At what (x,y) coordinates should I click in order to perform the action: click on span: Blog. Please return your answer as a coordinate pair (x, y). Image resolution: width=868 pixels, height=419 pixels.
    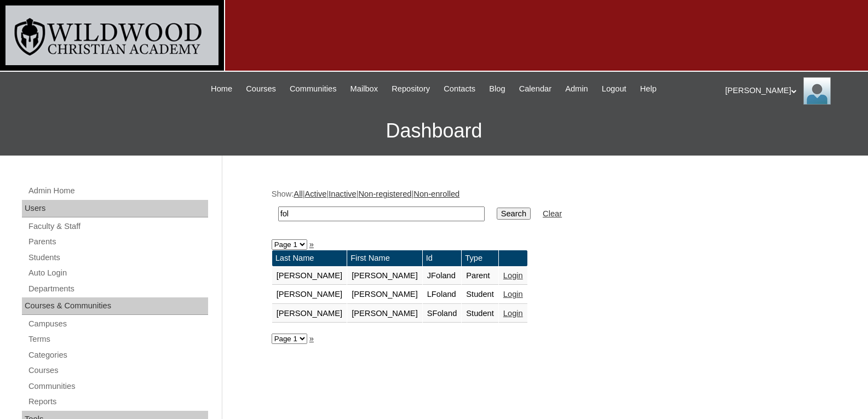
    Looking at the image, I should click on (497, 89).